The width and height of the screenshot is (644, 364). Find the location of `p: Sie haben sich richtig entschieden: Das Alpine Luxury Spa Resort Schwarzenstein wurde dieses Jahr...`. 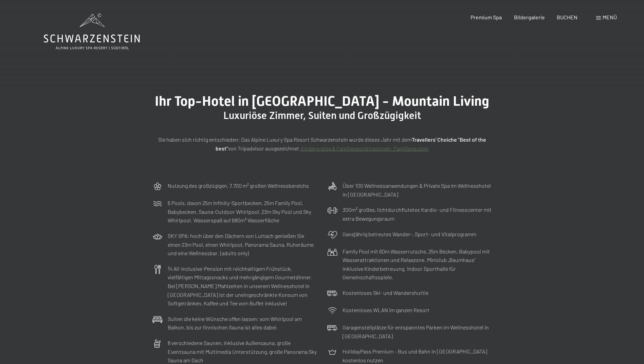

p: Sie haben sich richtig entschieden: Das Alpine Luxury Spa Resort Schwarzenstein wurde dieses Jahr... is located at coordinates (322, 144).